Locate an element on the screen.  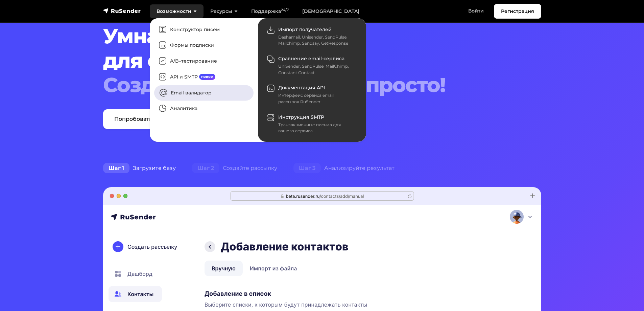
div: Анализируйте результат is located at coordinates (344, 168).